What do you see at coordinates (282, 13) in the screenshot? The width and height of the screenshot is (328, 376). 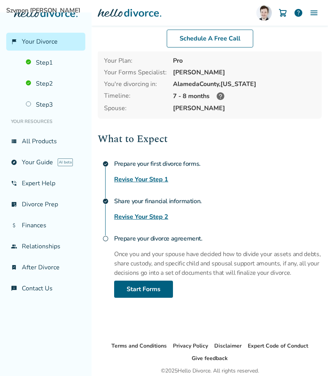 I see `img: Cart` at bounding box center [282, 13].